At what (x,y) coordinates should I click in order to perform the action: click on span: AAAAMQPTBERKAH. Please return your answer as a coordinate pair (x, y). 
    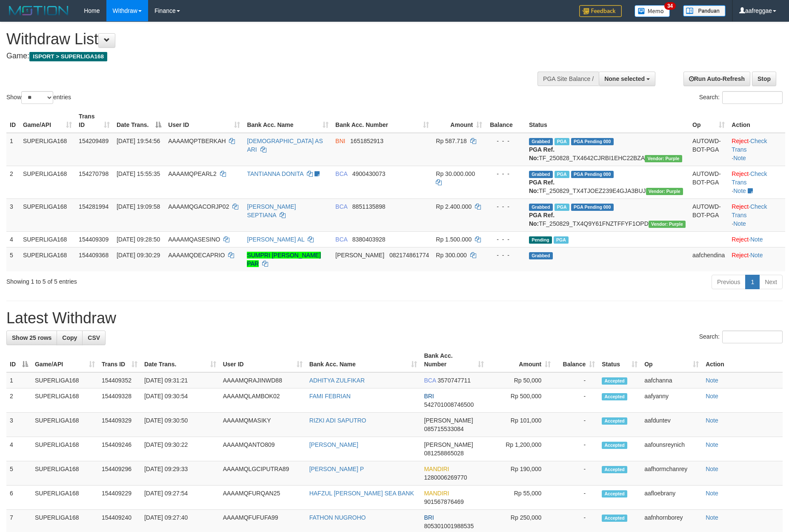
    Looking at the image, I should click on (197, 141).